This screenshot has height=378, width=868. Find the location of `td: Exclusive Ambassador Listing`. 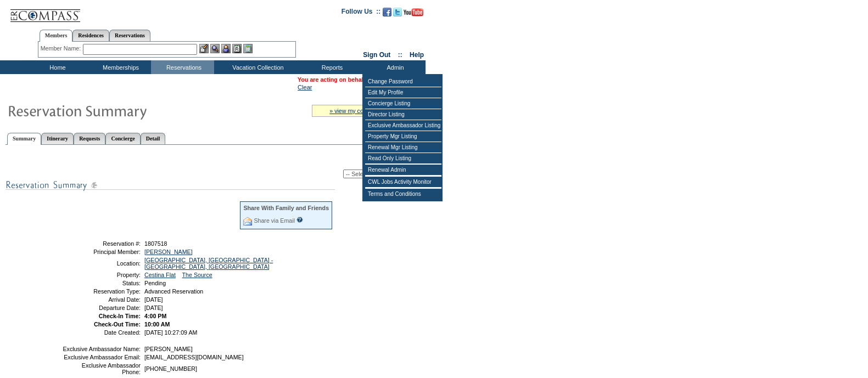

td: Exclusive Ambassador Listing is located at coordinates (403, 126).